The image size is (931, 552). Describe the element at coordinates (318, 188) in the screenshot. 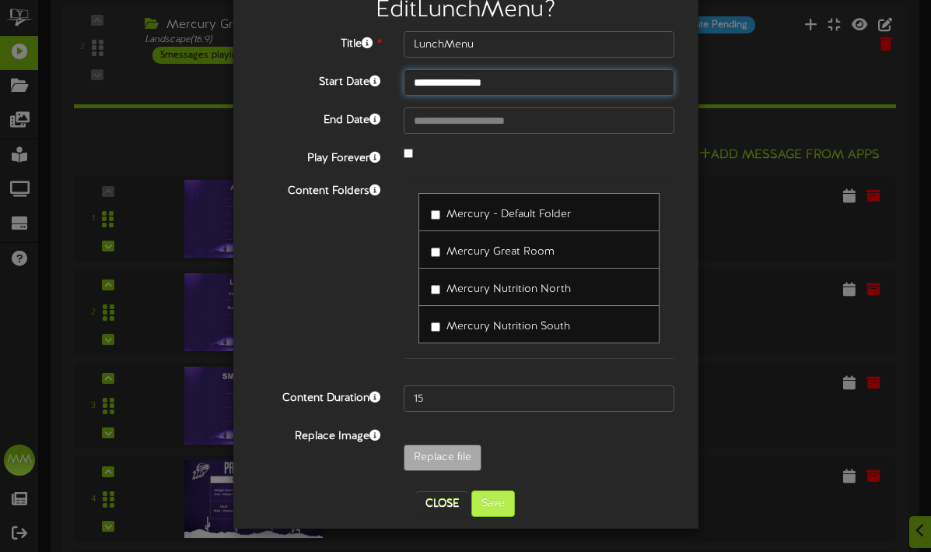

I see `label: Content Folders` at that location.